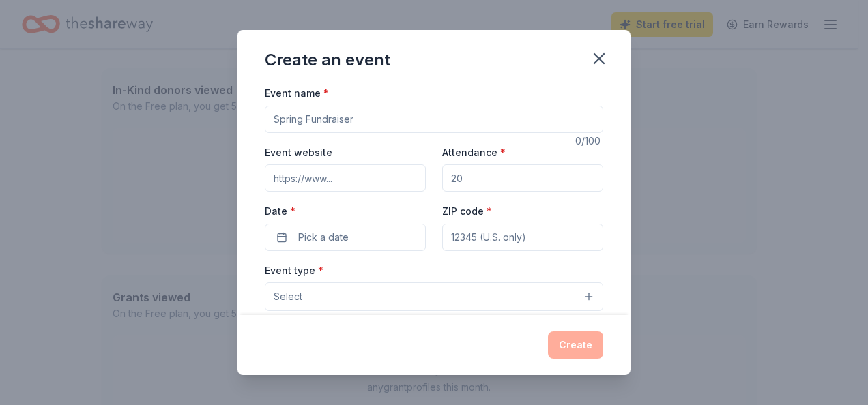 The image size is (868, 405). I want to click on label: Date, so click(346, 211).